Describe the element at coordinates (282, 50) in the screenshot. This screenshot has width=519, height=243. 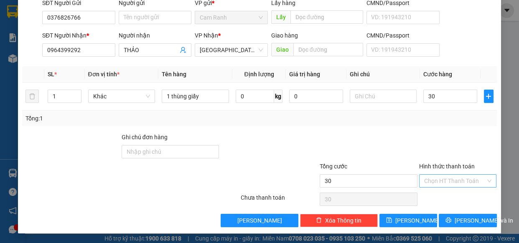
I see `span: Giao` at that location.